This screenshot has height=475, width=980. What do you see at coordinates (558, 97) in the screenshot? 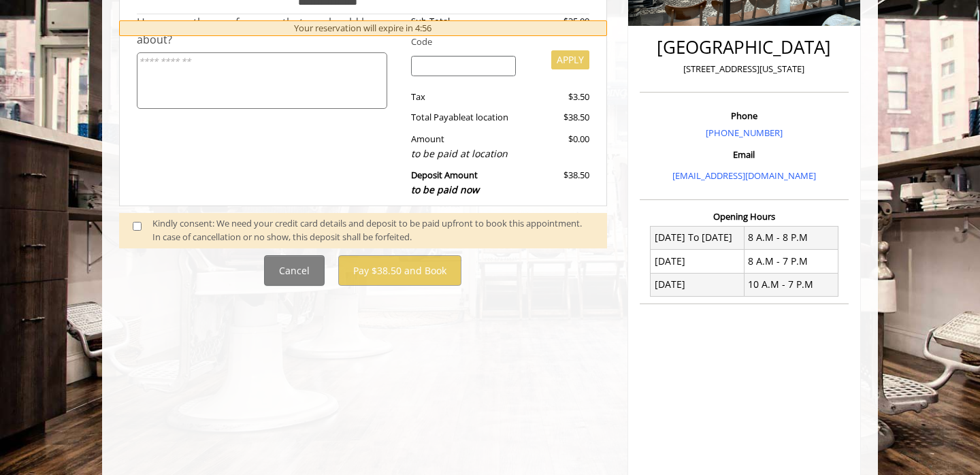
I see `div: $3.50` at bounding box center [558, 97].